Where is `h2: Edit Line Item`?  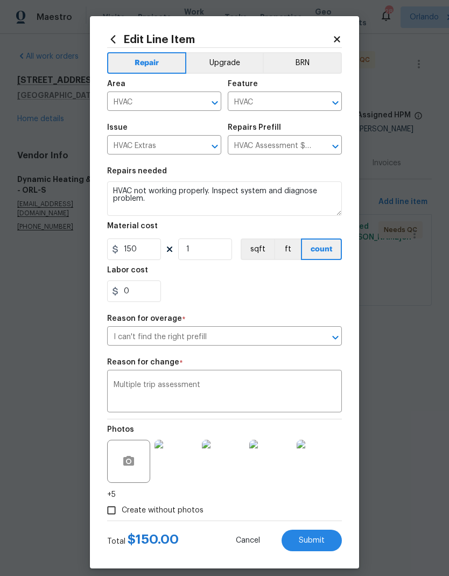
h2: Edit Line Item is located at coordinates (220, 39).